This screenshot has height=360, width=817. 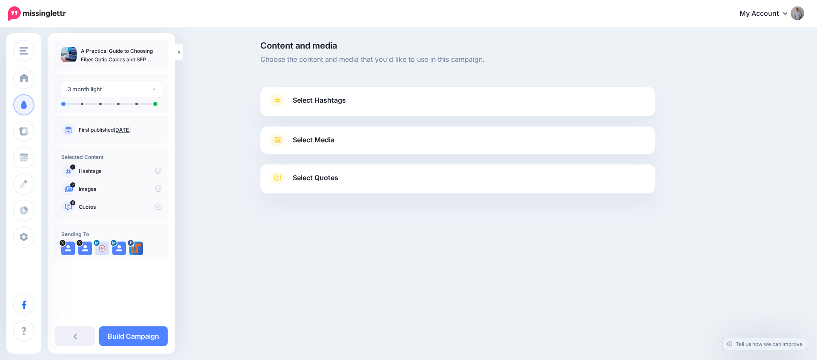 What do you see at coordinates (69, 54) in the screenshot?
I see `img: e6f04171ea9c281ee0d89c102ddef038_thumb.jpg` at bounding box center [69, 54].